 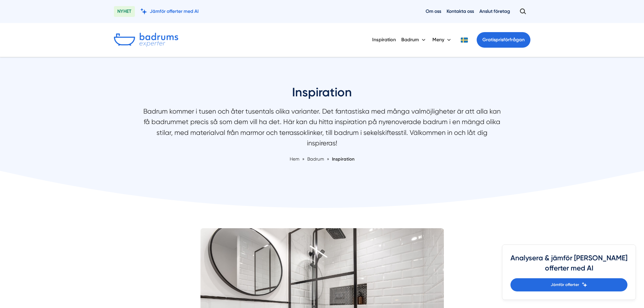 What do you see at coordinates (322, 158) in the screenshot?
I see `nav: Breadcrumb` at bounding box center [322, 158].